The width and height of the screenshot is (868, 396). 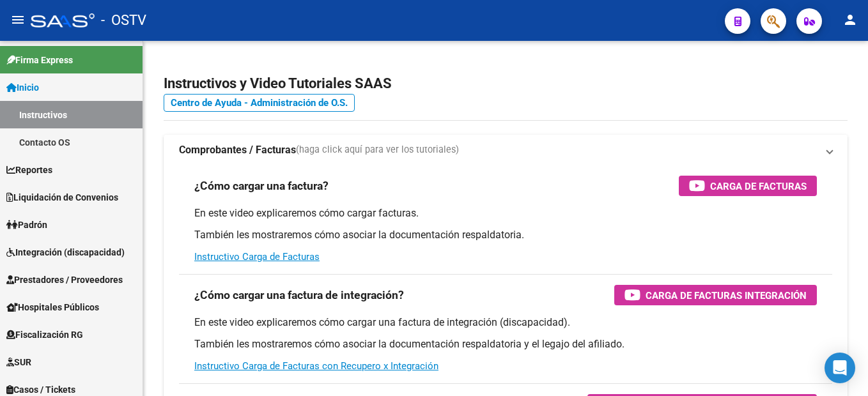 What do you see at coordinates (506, 213) in the screenshot?
I see `p: En este video explicaremos cómo cargar facturas.` at bounding box center [506, 213].